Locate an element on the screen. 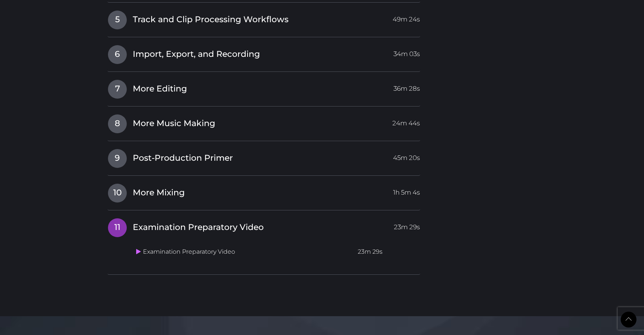 Image resolution: width=644 pixels, height=335 pixels. a: 6Import, Export, and Recording34m 03s is located at coordinates (264, 53).